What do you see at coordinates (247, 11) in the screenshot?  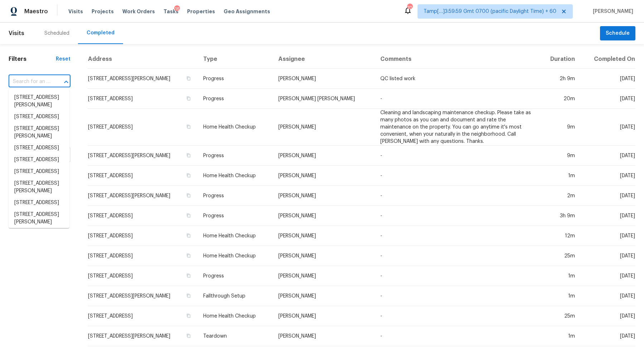 I see `span: Geo Assignments` at bounding box center [247, 11].